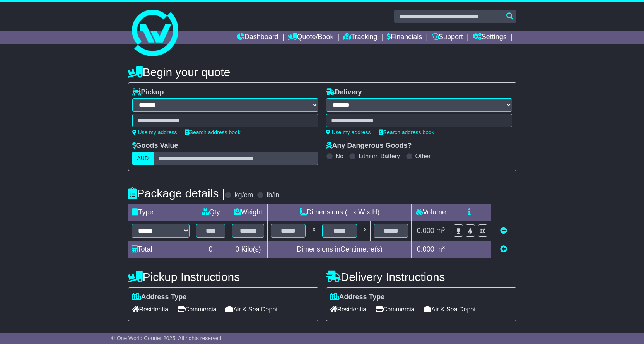  I want to click on a: Quote/Book, so click(310, 38).